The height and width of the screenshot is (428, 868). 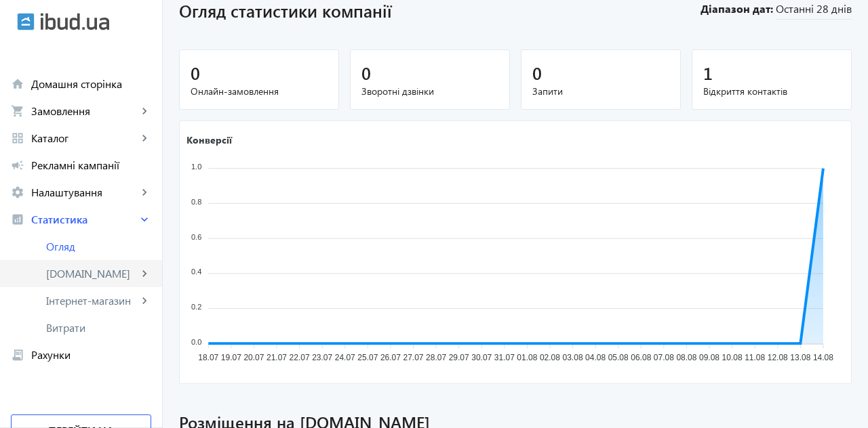 What do you see at coordinates (550, 357) in the screenshot?
I see `tspan: 02.08` at bounding box center [550, 357].